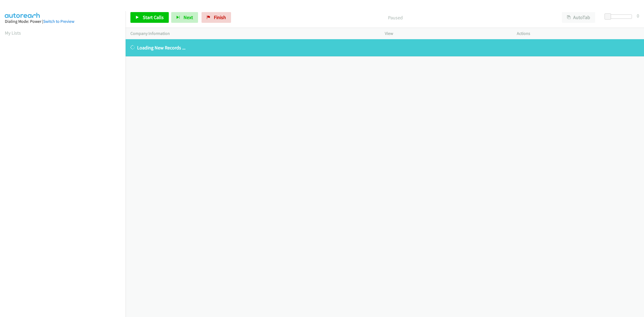 The width and height of the screenshot is (644, 317). What do you see at coordinates (620, 17) in the screenshot?
I see `div: Delay between calls (in seconds)` at bounding box center [620, 17].